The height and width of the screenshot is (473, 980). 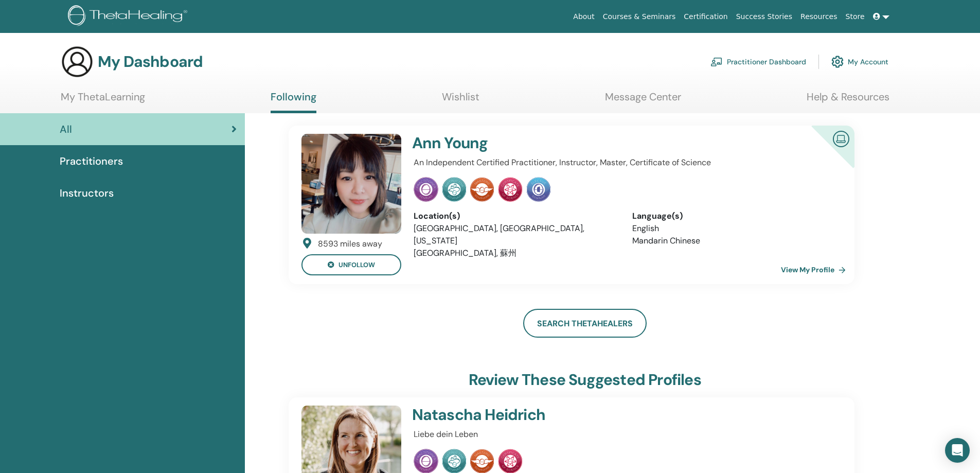 I want to click on a: Help & Resources, so click(x=848, y=100).